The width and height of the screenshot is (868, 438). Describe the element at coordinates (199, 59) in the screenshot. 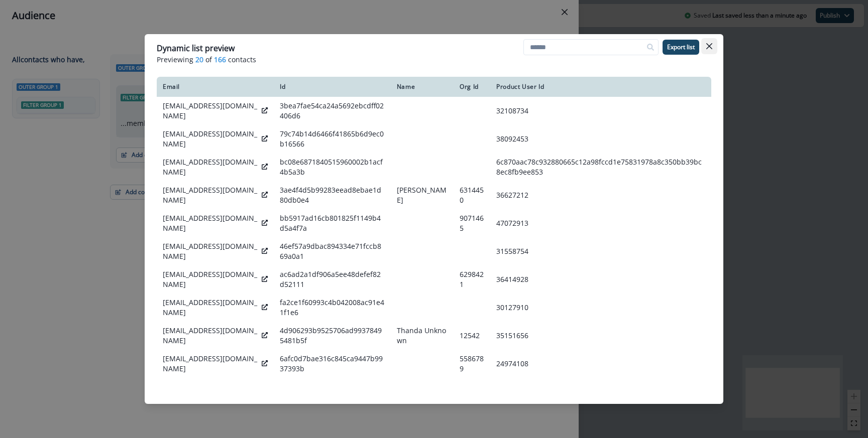

I see `span: 20` at that location.